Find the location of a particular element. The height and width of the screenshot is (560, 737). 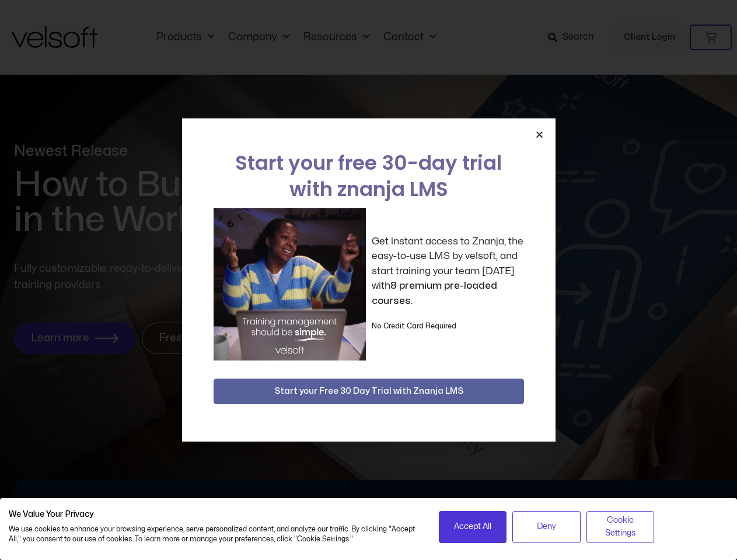

strong: No Credit Card Required is located at coordinates (413, 326).